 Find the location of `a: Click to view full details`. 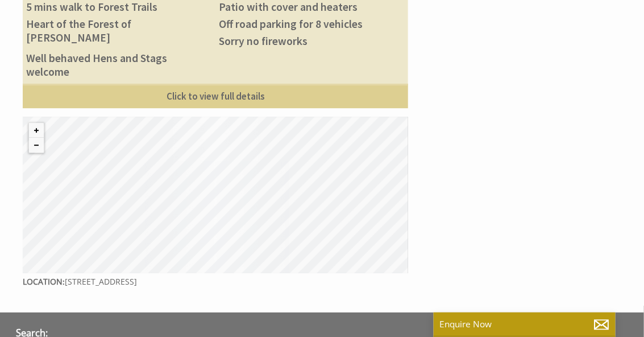

a: Click to view full details is located at coordinates (216, 96).